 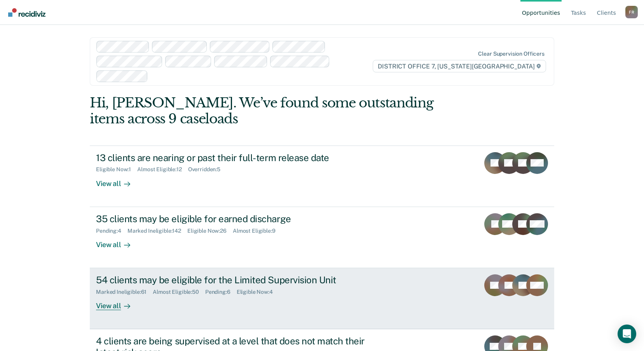 I want to click on div: Eligible Now : 26, so click(x=210, y=231).